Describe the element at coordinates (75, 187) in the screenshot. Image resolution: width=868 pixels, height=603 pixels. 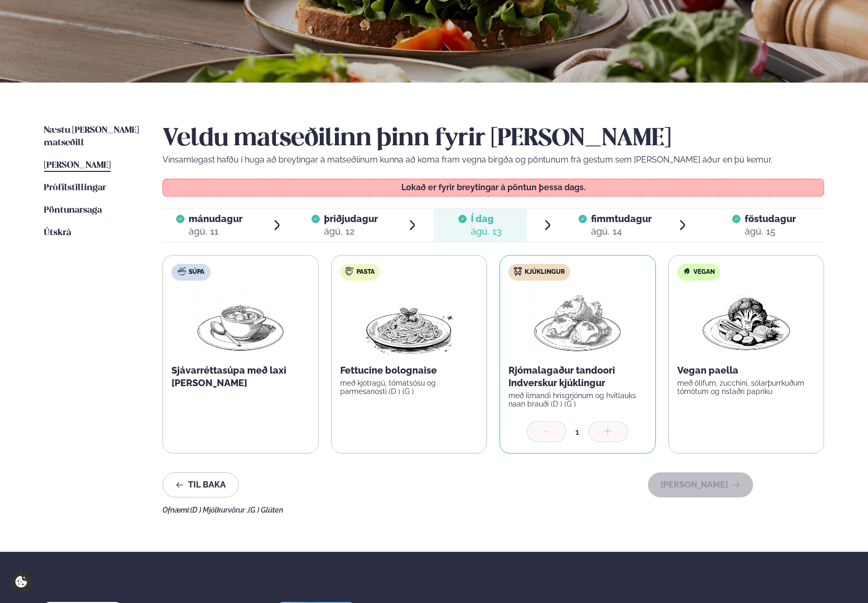
I see `span: Prófílstillingar` at that location.